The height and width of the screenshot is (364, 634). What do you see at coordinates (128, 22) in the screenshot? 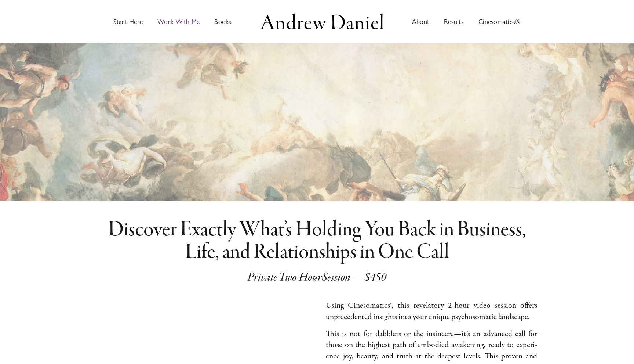
I see `a: Start Here` at bounding box center [128, 22].